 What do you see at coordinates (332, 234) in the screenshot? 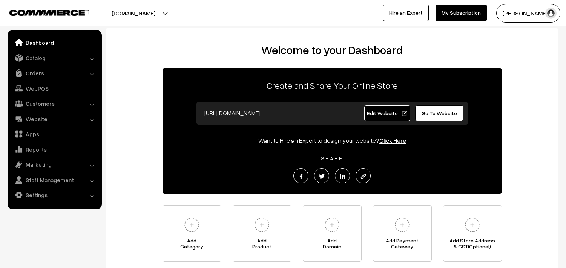
I see `a: AddDomain` at bounding box center [332, 234].